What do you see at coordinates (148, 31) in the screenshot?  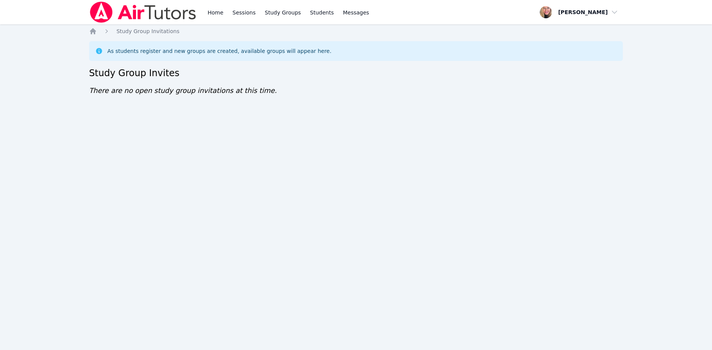 I see `span: Study Group Invitations` at bounding box center [148, 31].